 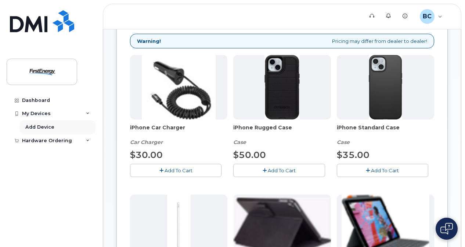 What do you see at coordinates (146, 142) in the screenshot?
I see `em: Car Charger` at bounding box center [146, 142].